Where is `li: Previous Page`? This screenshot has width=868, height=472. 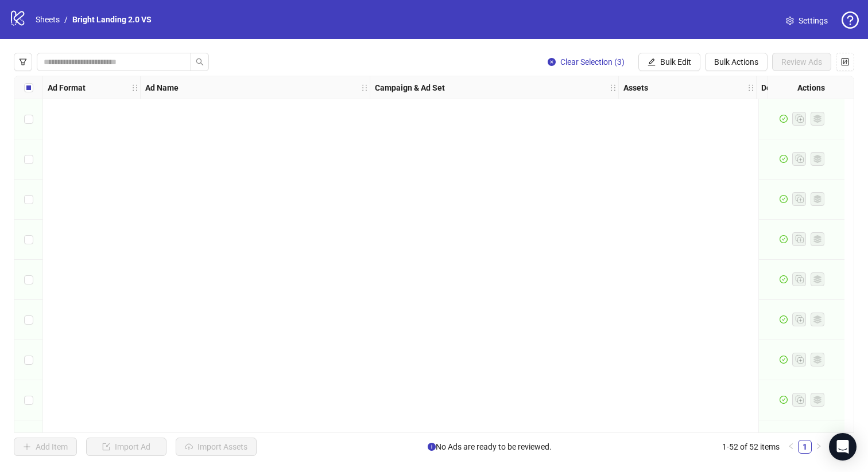 li: Previous Page is located at coordinates (791, 447).